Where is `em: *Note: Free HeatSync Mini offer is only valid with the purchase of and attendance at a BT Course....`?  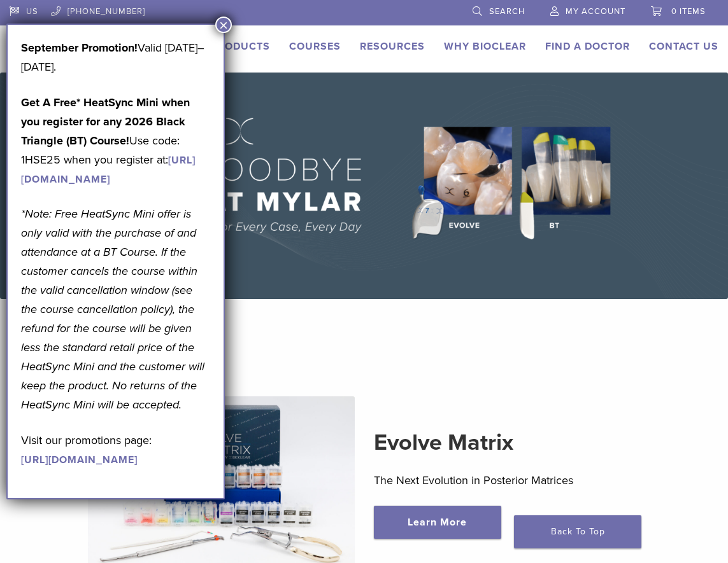
em: *Note: Free HeatSync Mini offer is only valid with the purchase of and attendance at a BT Course.... is located at coordinates (113, 310).